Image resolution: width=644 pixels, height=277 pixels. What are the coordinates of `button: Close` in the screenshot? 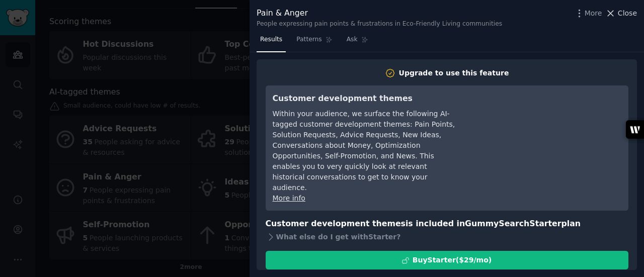 It's located at (621, 13).